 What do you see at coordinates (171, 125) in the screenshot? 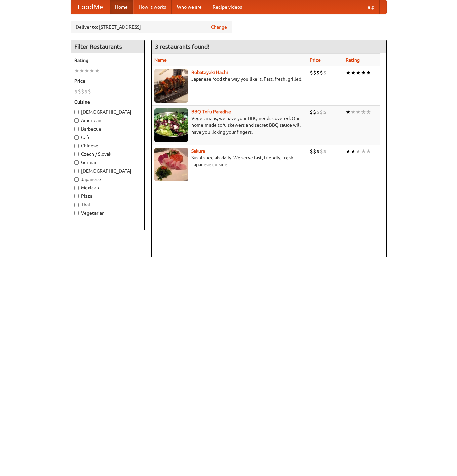
I see `img: tofuparadise.jpg` at bounding box center [171, 125].